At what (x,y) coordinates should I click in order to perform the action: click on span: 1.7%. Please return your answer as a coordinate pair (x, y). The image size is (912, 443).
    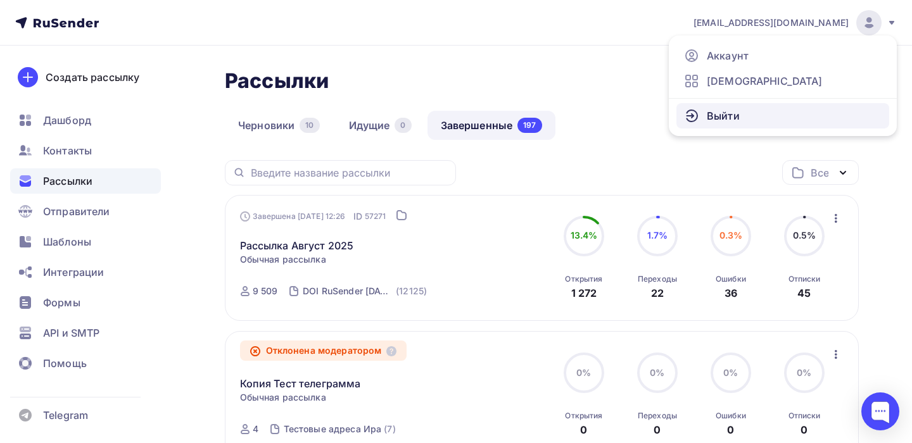
    Looking at the image, I should click on (657, 235).